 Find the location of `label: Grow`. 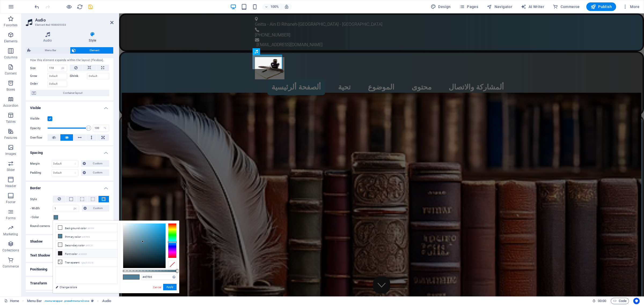

label: Grow is located at coordinates (39, 76).